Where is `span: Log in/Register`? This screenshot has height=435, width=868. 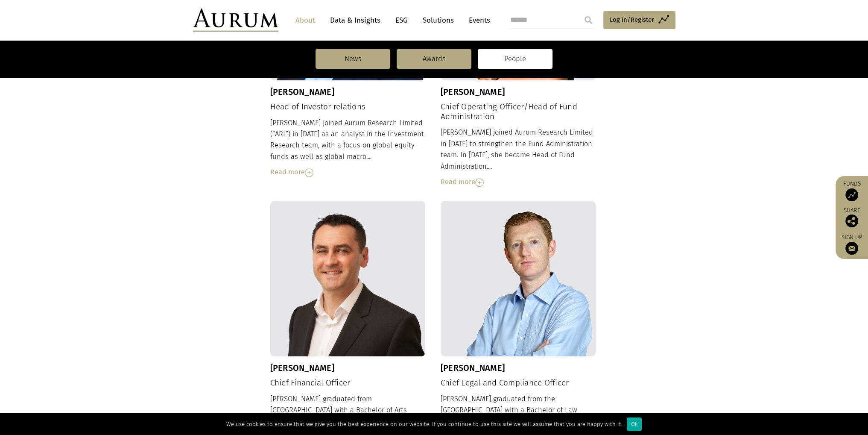
span: Log in/Register is located at coordinates (632, 19).